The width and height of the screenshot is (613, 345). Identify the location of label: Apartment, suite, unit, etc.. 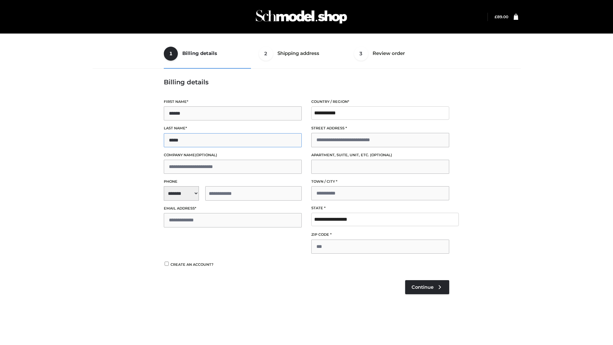
(380, 155).